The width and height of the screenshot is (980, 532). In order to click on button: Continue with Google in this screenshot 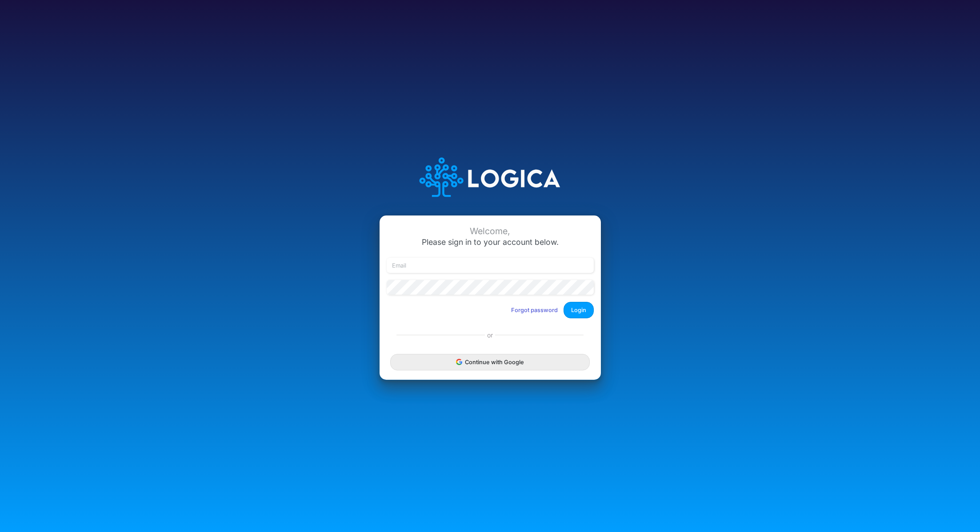, I will do `click(490, 361)`.